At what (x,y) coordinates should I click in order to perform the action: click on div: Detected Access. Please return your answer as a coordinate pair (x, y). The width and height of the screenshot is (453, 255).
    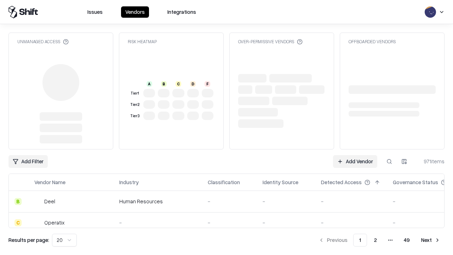
    Looking at the image, I should click on (341, 182).